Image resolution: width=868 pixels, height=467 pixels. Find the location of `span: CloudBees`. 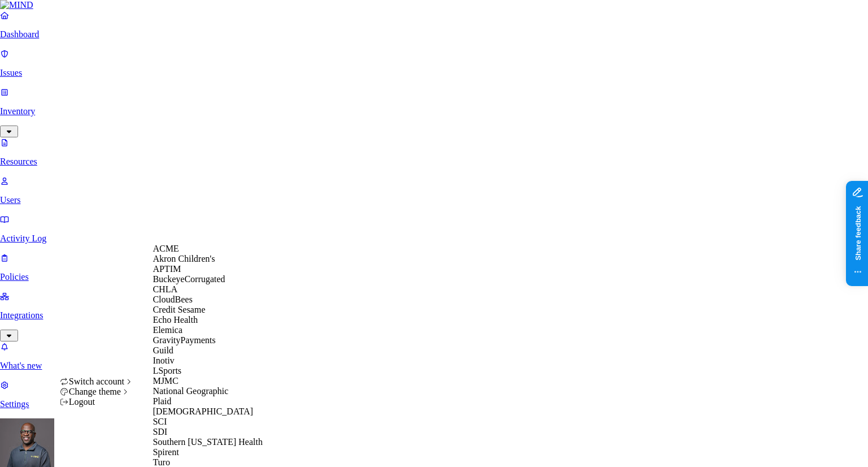

span: CloudBees is located at coordinates (172, 299).